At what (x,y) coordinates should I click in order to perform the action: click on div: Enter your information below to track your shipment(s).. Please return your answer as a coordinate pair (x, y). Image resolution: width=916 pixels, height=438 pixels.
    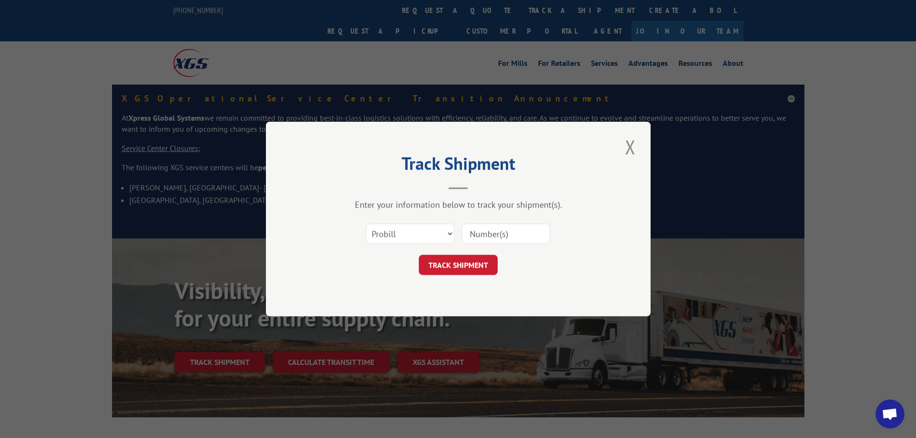
    Looking at the image, I should click on (458, 204).